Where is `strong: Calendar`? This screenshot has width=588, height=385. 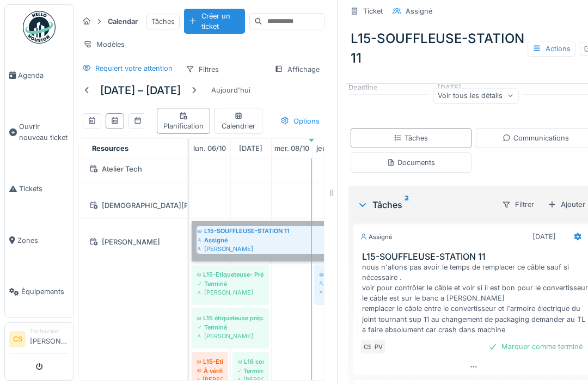
strong: Calendar is located at coordinates (122, 21).